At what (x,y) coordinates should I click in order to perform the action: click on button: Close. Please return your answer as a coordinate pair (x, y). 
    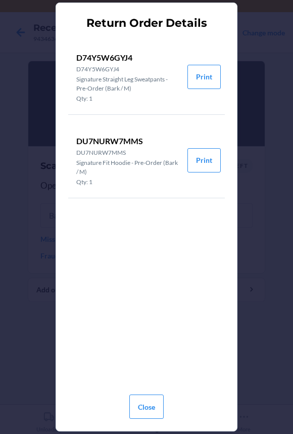
    Looking at the image, I should click on (147, 407).